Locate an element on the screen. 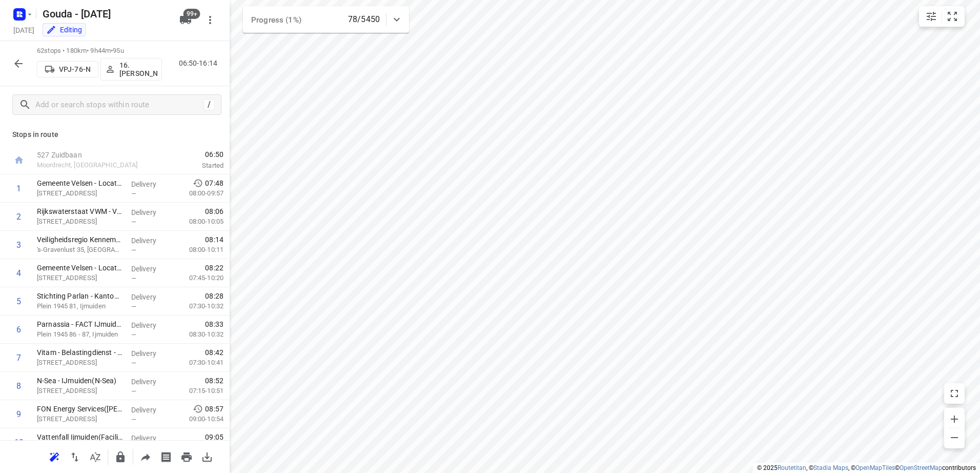  p: 62 stops • 180km • 9h44m is located at coordinates (99, 51).